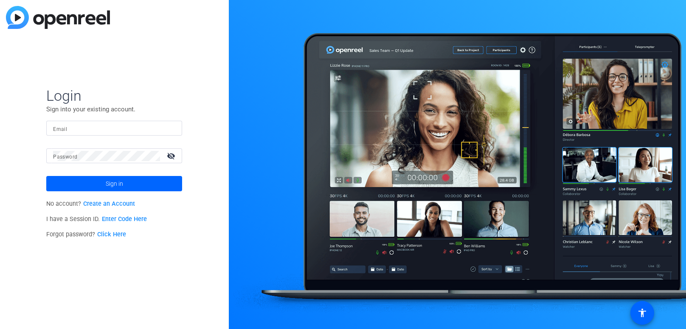  What do you see at coordinates (58, 17) in the screenshot?
I see `img: blue-gradient.svg` at bounding box center [58, 17].